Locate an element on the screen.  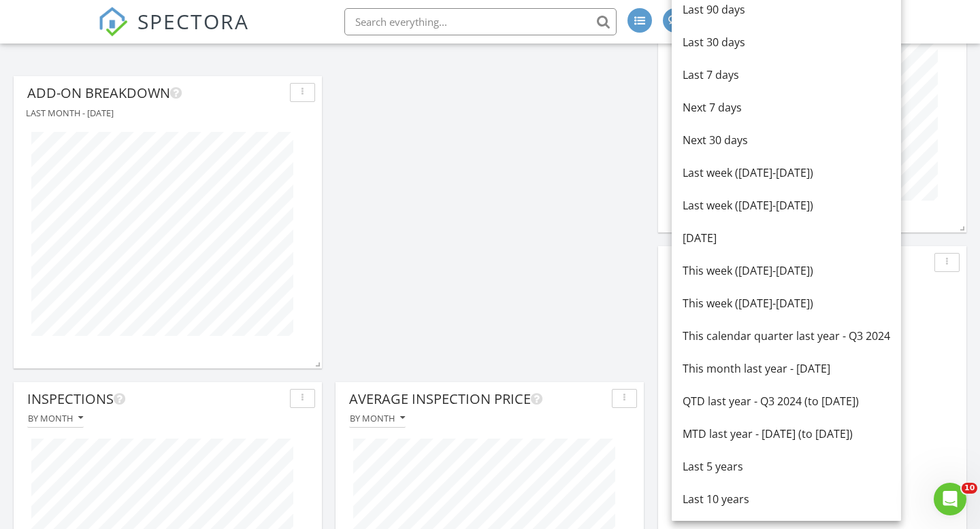
div: Average Inspection Price is located at coordinates (478, 399).